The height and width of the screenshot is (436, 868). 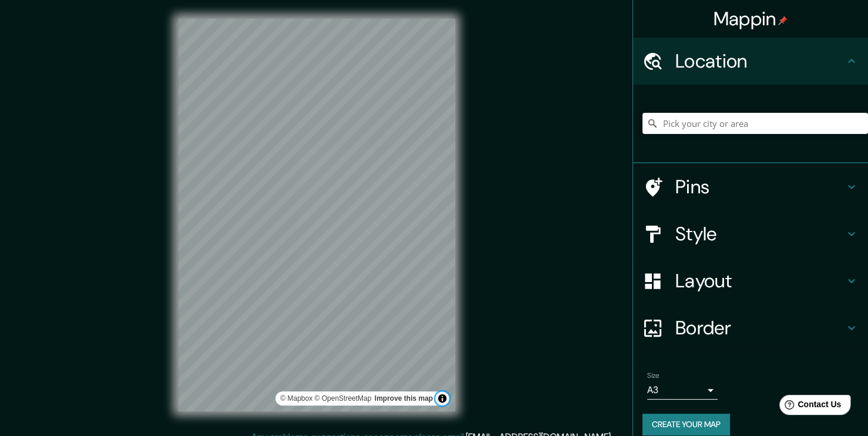 I want to click on canvas: Map, so click(x=316, y=215).